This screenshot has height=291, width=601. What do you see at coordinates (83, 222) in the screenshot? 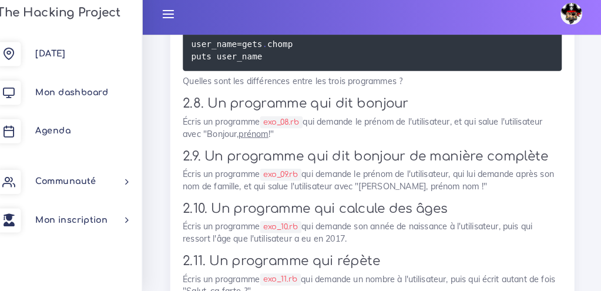
I see `span: Mon inscription` at bounding box center [83, 222].